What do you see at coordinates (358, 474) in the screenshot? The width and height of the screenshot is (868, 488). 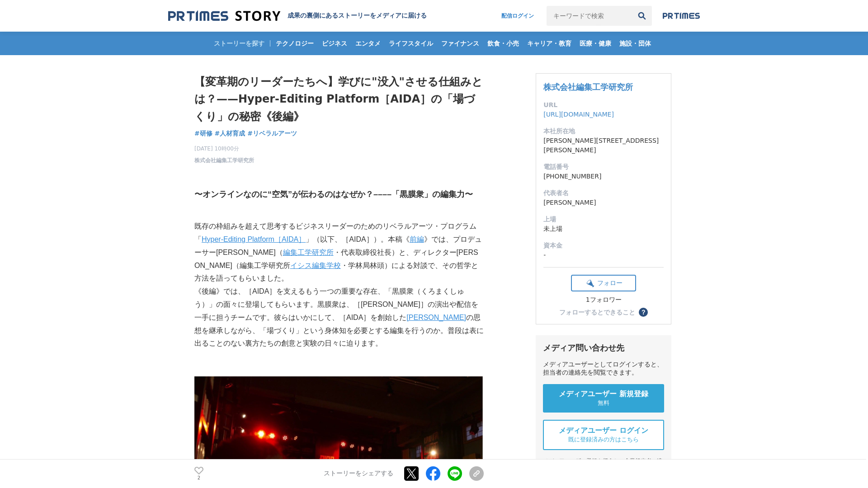 I see `p: ストーリーをシェアする` at bounding box center [358, 474].